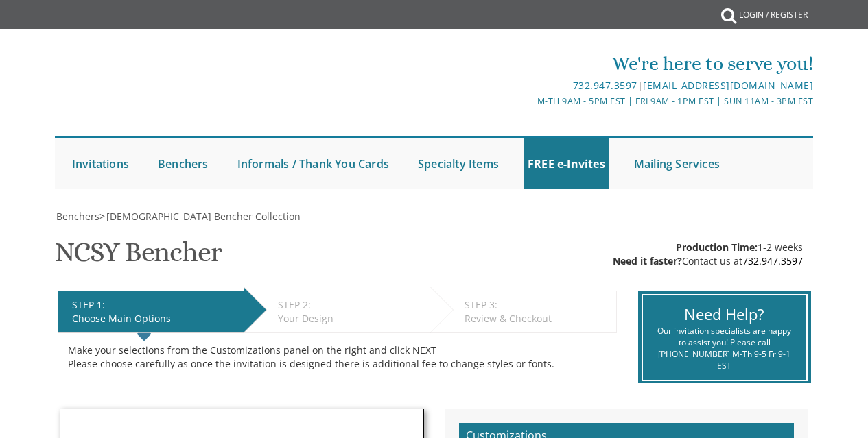 The height and width of the screenshot is (438, 868). Describe the element at coordinates (313, 164) in the screenshot. I see `a: Informals / Thank You Cards` at that location.